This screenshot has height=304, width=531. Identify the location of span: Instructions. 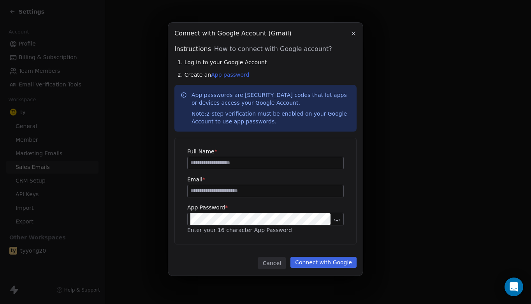
(193, 49).